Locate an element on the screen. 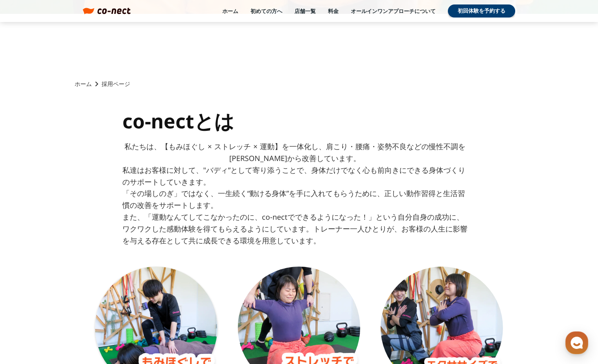 The image size is (598, 364). a: オールインワンアプローチについて is located at coordinates (393, 11).